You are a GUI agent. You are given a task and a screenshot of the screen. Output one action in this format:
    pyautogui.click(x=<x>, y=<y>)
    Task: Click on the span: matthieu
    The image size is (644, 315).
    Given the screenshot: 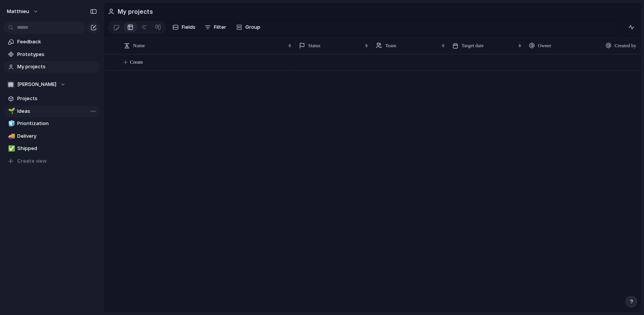 What is the action you would take?
    pyautogui.click(x=18, y=12)
    